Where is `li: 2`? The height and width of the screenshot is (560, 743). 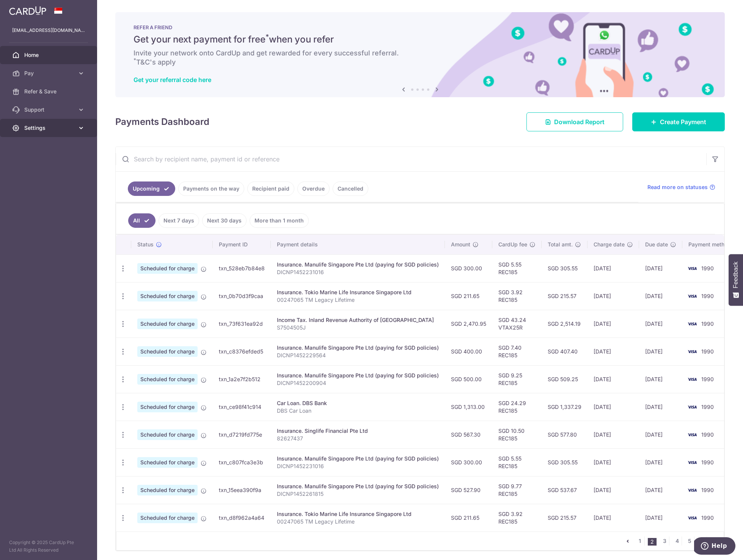
li: 2 is located at coordinates (652, 542).